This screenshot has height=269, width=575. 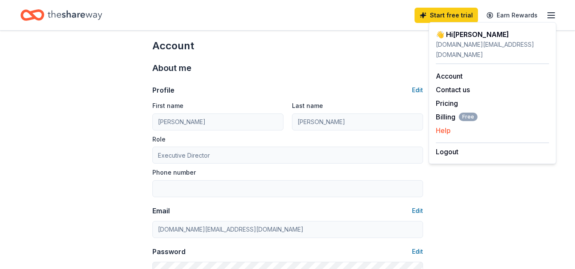 I want to click on button: Help, so click(x=443, y=131).